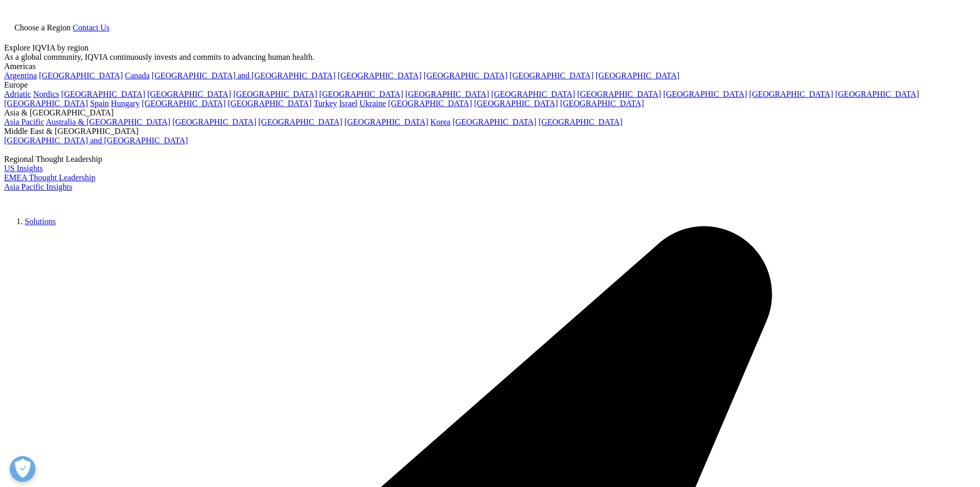  Describe the element at coordinates (23, 168) in the screenshot. I see `span: US Insights` at that location.